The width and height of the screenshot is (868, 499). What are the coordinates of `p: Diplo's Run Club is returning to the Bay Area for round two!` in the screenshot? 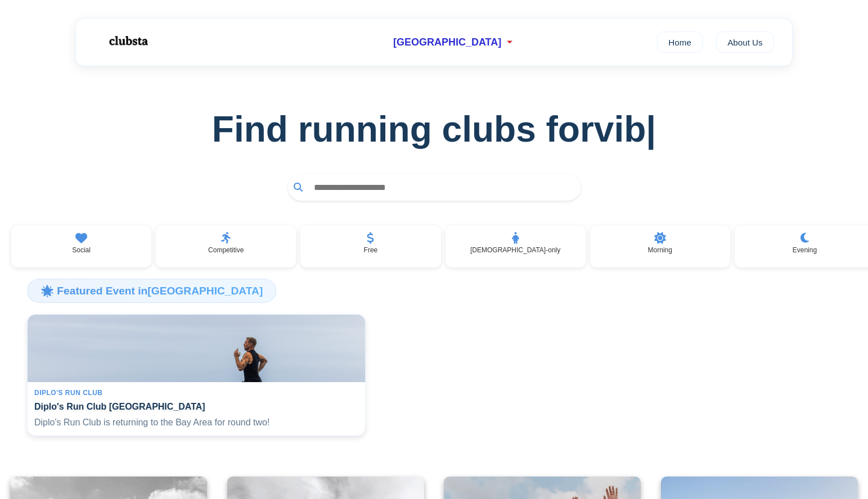 It's located at (196, 423).